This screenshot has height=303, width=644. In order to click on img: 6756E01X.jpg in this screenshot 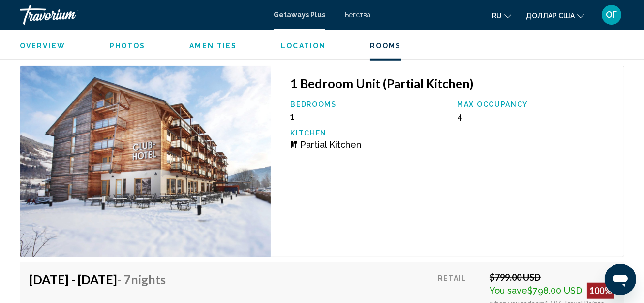, I will do `click(145, 161)`.